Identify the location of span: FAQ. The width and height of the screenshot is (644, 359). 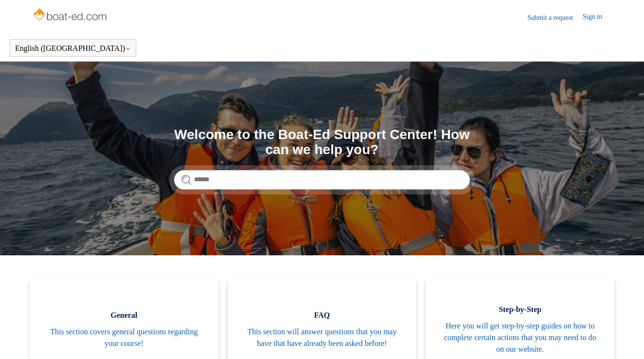
(322, 315).